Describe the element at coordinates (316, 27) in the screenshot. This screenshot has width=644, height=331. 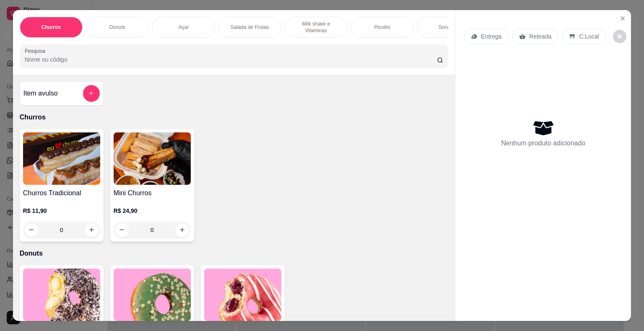
I see `p: Milk shake e Vitaminas` at that location.